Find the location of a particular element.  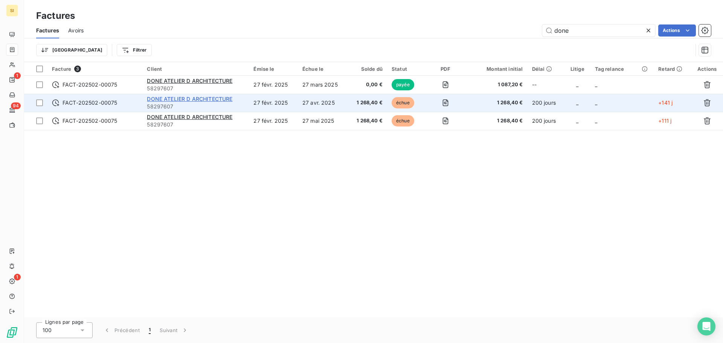

div: Montant initial is located at coordinates (497, 69).